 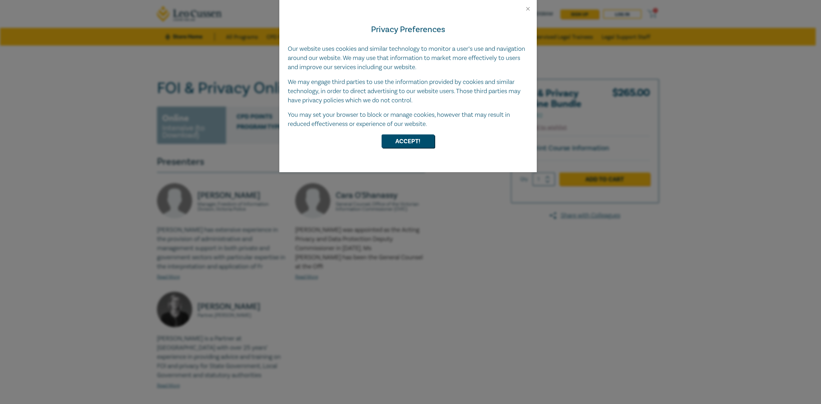 What do you see at coordinates (408, 91) in the screenshot?
I see `p: We may engage third parties to use the information provided by cookies and similar technology, in...` at bounding box center [408, 91].